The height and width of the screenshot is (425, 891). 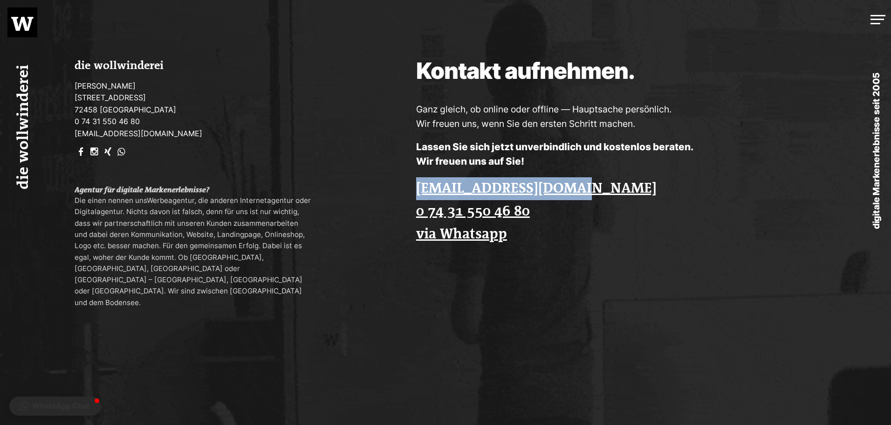 I want to click on p: Die einen nennen uns , die anderen Internetagentur oder Digitalagentur. Nichts davon ist falsch, ..., so click(x=193, y=251).